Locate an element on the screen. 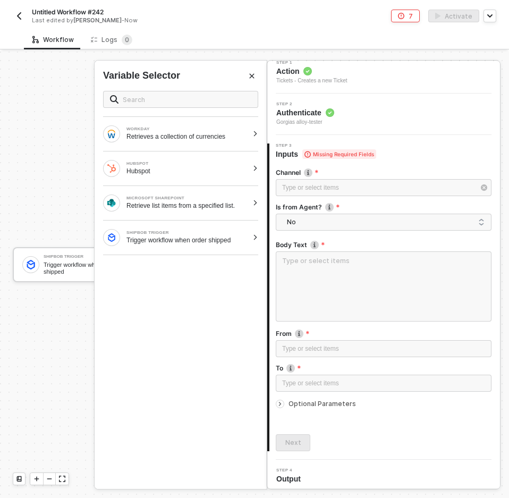 The image size is (509, 498). div: Step 1Action Tickets - Creates a new Ticket is located at coordinates (384, 73).